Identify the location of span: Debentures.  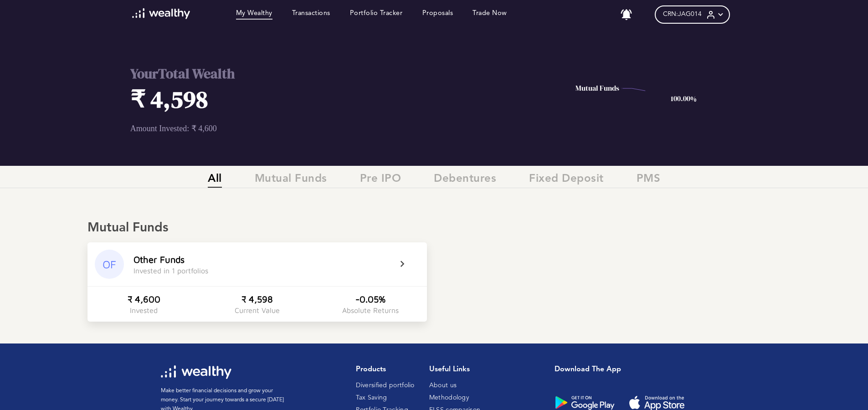
(465, 180).